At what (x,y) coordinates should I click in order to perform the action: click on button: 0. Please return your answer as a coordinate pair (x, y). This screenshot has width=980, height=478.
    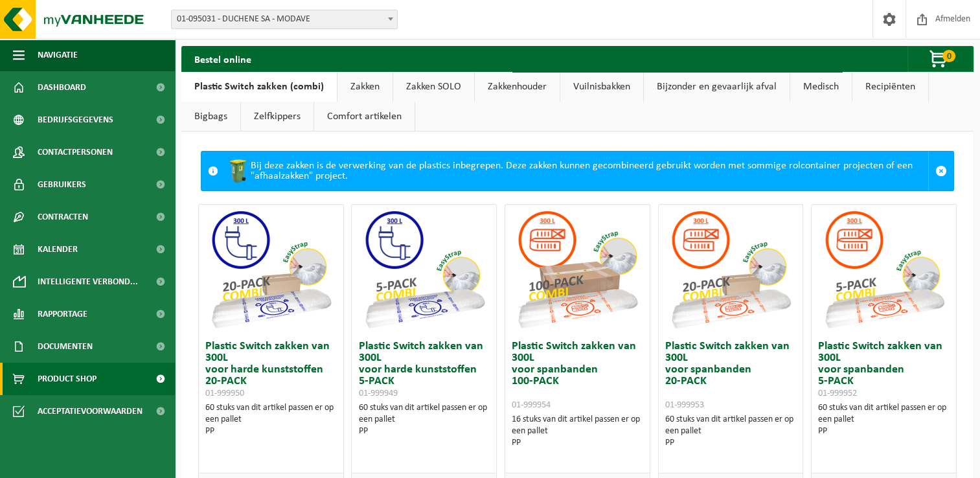
    Looking at the image, I should click on (940, 59).